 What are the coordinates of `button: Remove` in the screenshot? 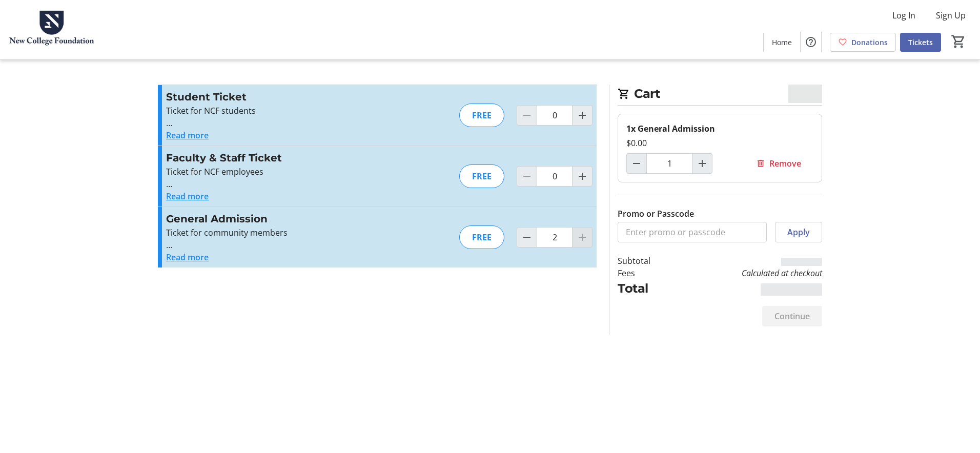 It's located at (779, 164).